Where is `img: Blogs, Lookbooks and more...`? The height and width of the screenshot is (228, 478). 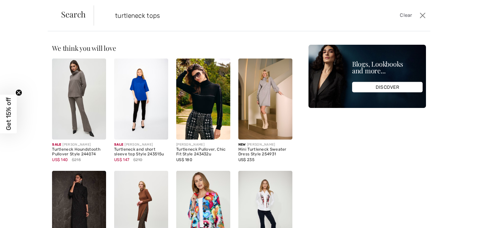 img: Blogs, Lookbooks and more... is located at coordinates (367, 76).